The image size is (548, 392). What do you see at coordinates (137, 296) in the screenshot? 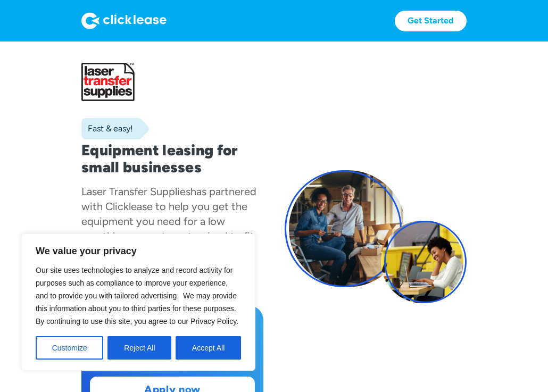
I see `span: Our site uses technologies to analyze and record activity for purposes such as compliance to impr...` at bounding box center [137, 296].